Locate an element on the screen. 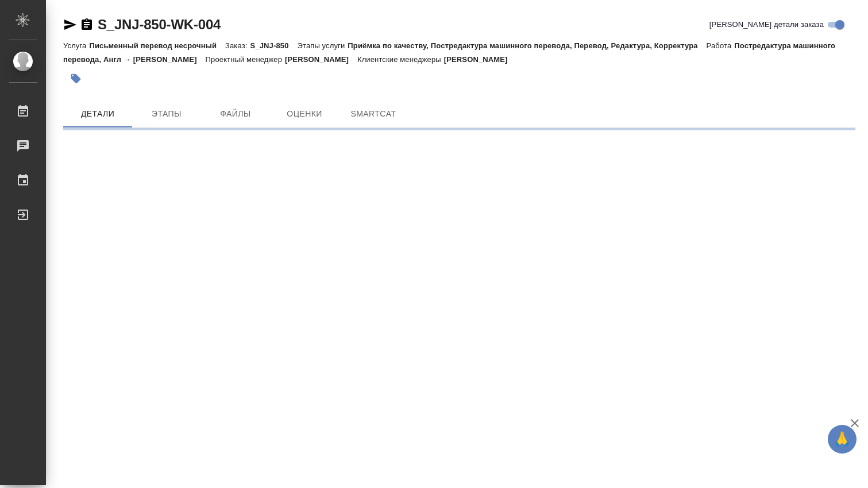 This screenshot has width=868, height=488. p: Услуга is located at coordinates (76, 45).